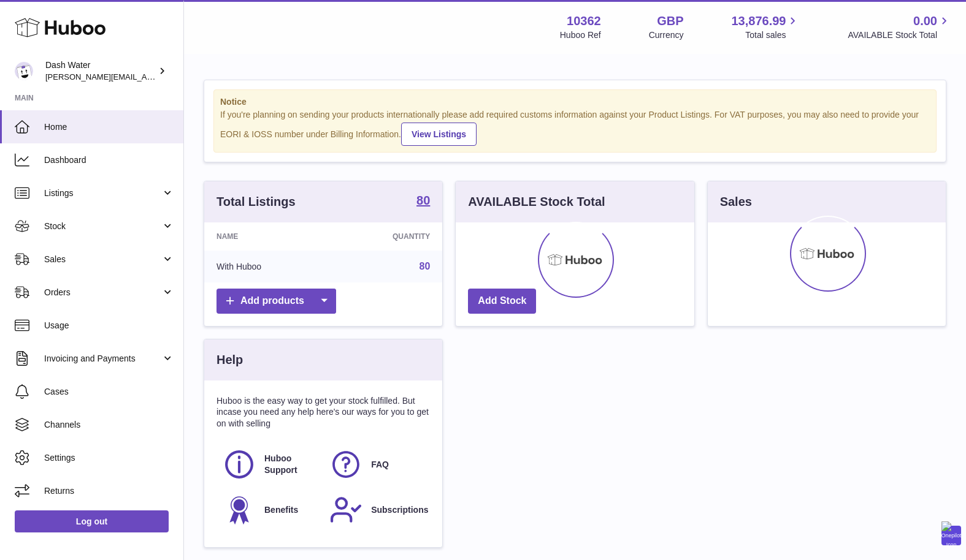  Describe the element at coordinates (102, 358) in the screenshot. I see `span: Invoicing and Payments` at that location.